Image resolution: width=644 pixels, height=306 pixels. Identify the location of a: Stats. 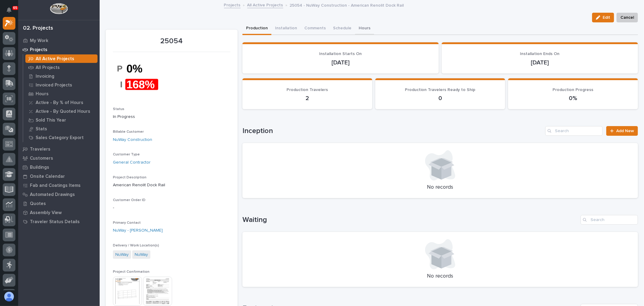
(61, 128).